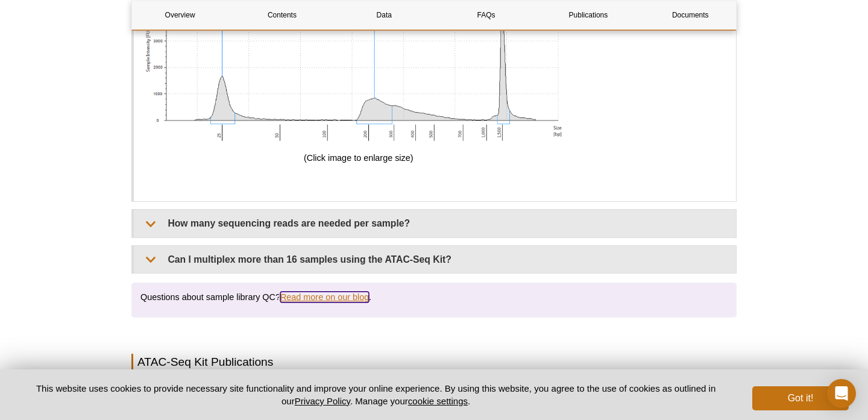 Image resolution: width=868 pixels, height=420 pixels. I want to click on a: Publications, so click(587, 15).